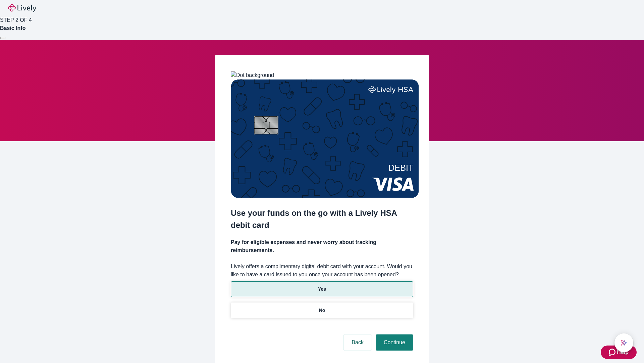  What do you see at coordinates (322, 219) in the screenshot?
I see `h2: Use your funds on the go with a Lively HSA debit card` at bounding box center [322, 219].